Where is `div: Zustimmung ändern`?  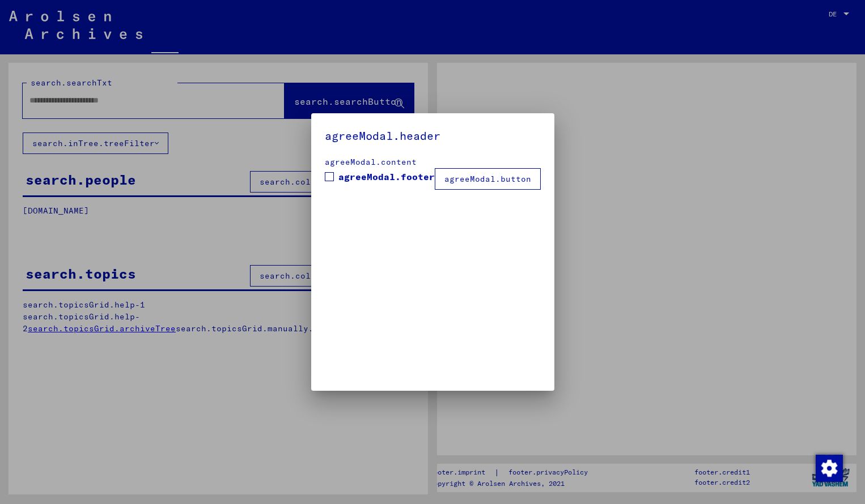 div: Zustimmung ändern is located at coordinates (829, 468).